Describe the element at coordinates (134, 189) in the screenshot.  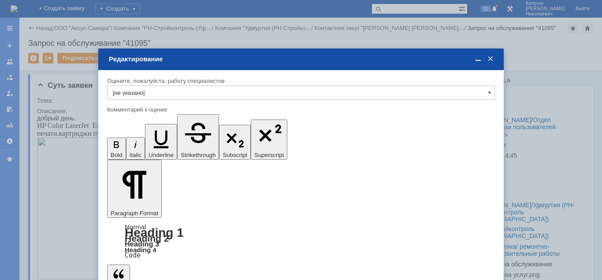
I see `button: Paragraph Format` at that location.